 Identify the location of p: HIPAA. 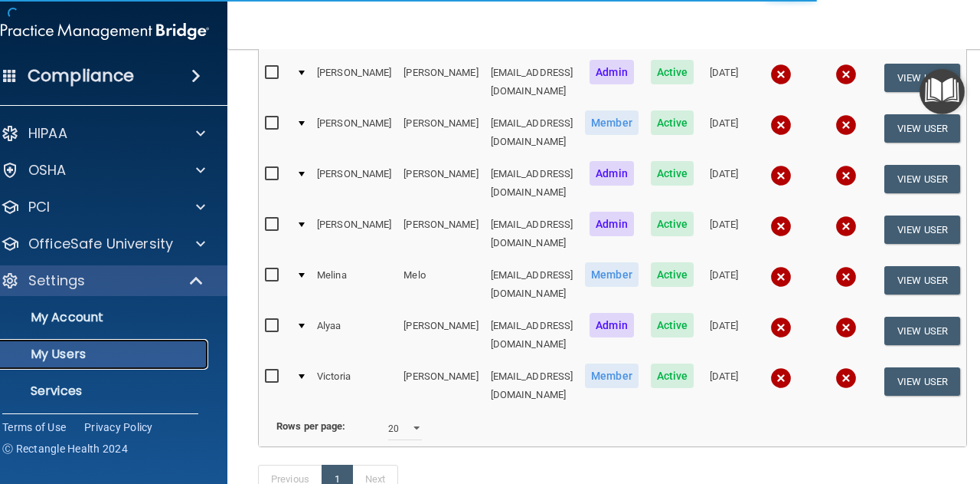
(48, 133).